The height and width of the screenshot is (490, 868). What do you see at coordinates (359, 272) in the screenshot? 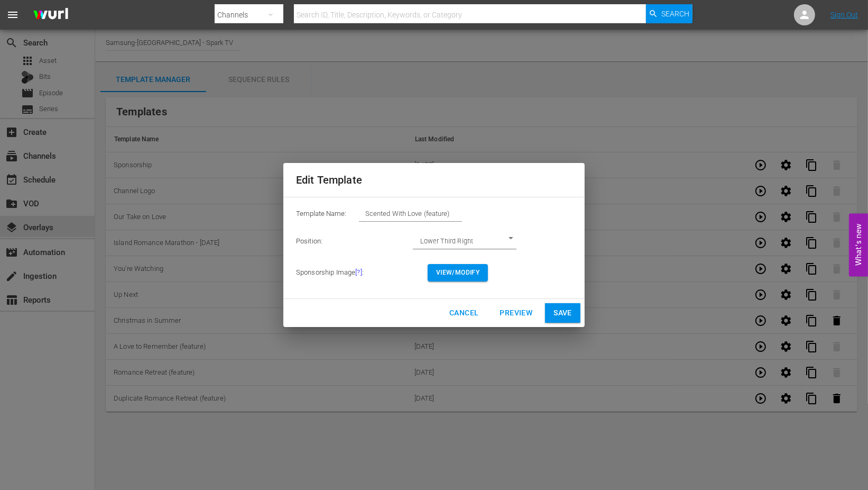
I see `span: Updating the image takes effect immediately, regardless of whether the template is saved` at bounding box center [359, 272].